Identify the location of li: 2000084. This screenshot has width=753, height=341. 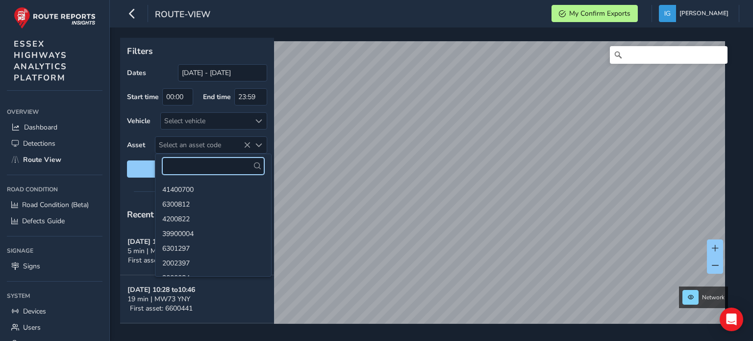
(213, 277).